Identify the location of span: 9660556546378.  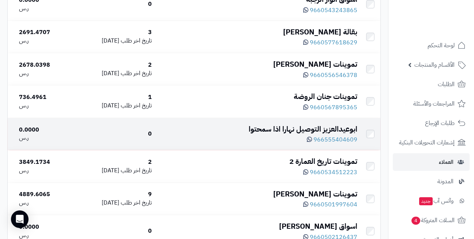
(334, 75).